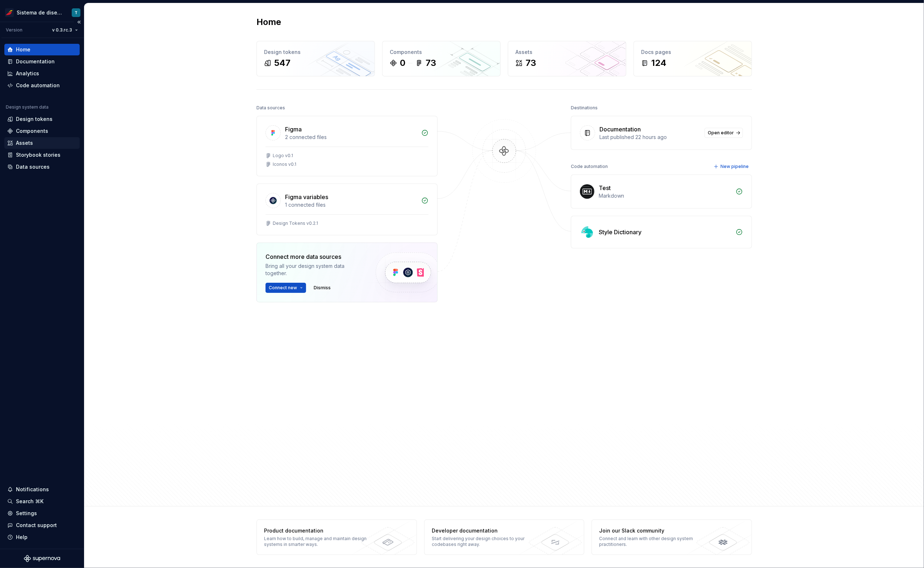  I want to click on h2: Home, so click(268, 22).